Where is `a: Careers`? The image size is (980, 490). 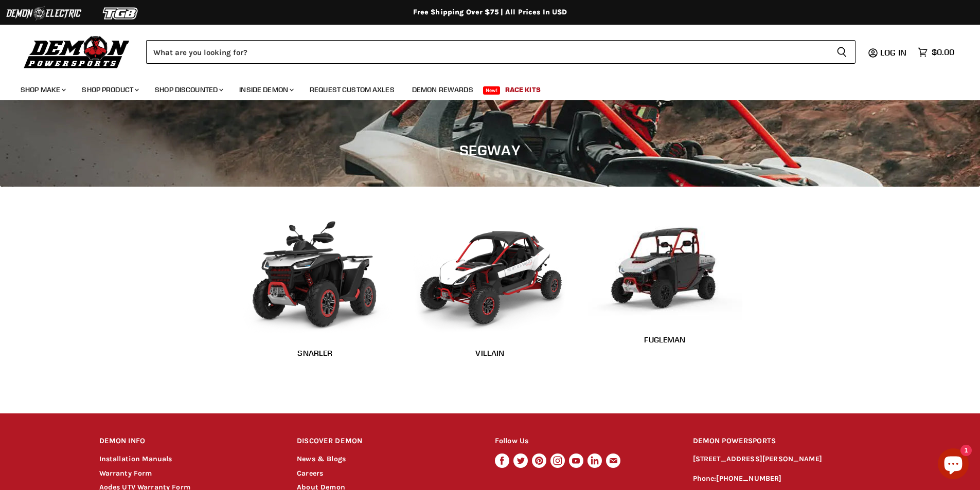 a: Careers is located at coordinates (309, 473).